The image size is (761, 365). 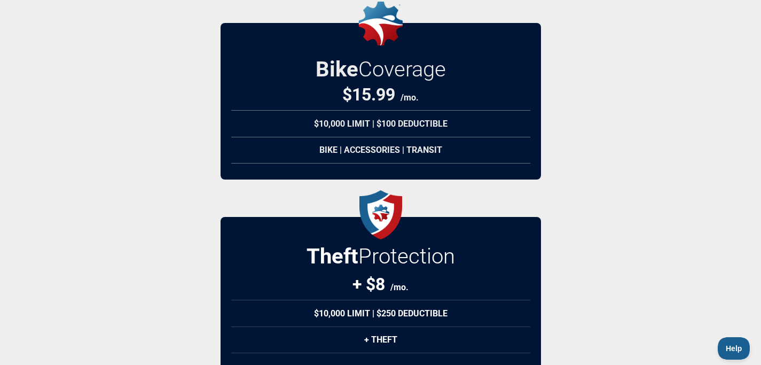 I want to click on div: Bike | Accessories | Transit, so click(x=381, y=150).